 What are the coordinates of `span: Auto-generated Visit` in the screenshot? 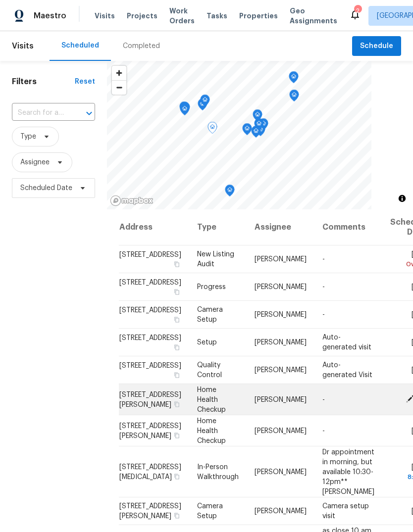 It's located at (347, 370).